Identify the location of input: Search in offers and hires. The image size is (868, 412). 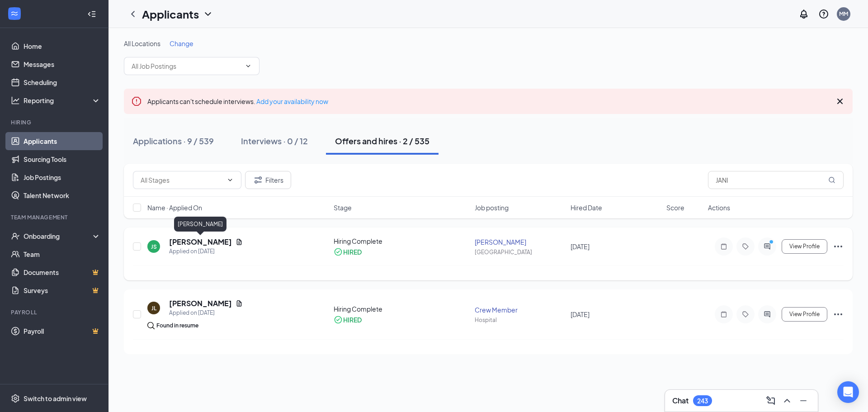
(776, 180).